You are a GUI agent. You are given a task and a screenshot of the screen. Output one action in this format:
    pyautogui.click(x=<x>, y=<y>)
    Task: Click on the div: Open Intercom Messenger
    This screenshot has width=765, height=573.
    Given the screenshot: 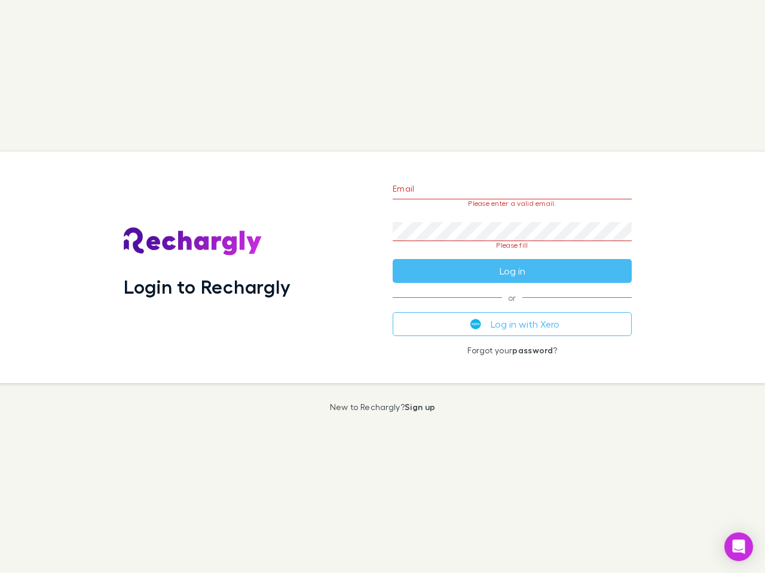 What is the action you would take?
    pyautogui.click(x=738, y=547)
    